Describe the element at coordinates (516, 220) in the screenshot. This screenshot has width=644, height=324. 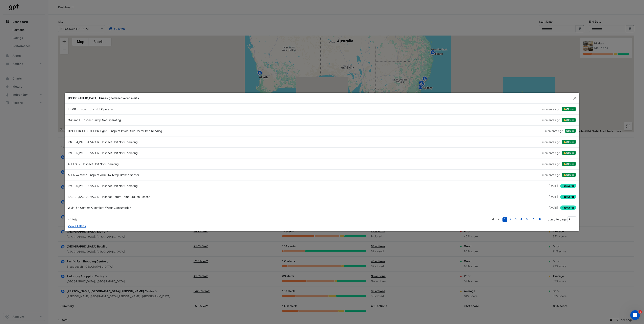
I see `a: 3` at that location.